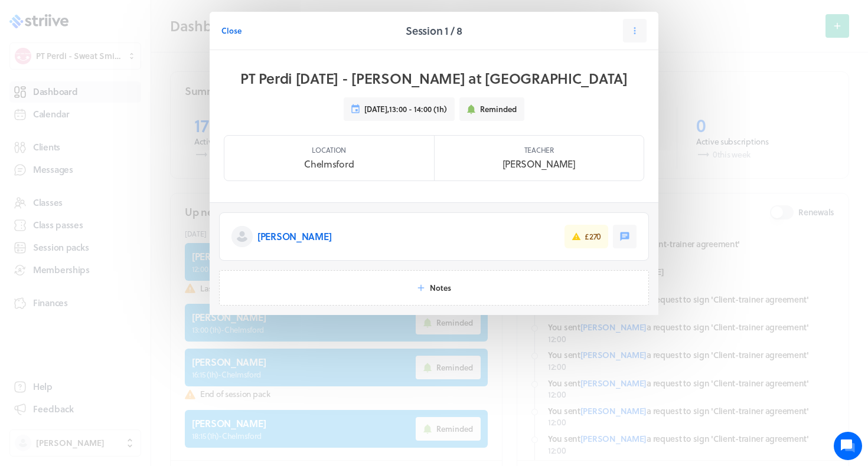 The height and width of the screenshot is (466, 868). What do you see at coordinates (232, 31) in the screenshot?
I see `button: Close` at bounding box center [232, 31].